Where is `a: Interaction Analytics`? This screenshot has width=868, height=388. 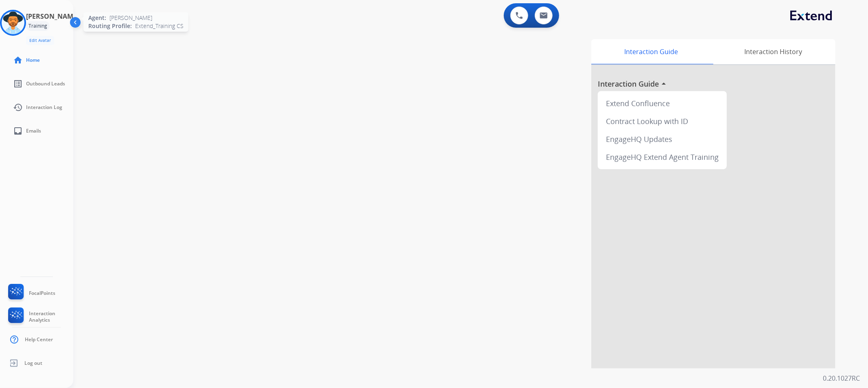 a: Interaction Analytics is located at coordinates (40, 316).